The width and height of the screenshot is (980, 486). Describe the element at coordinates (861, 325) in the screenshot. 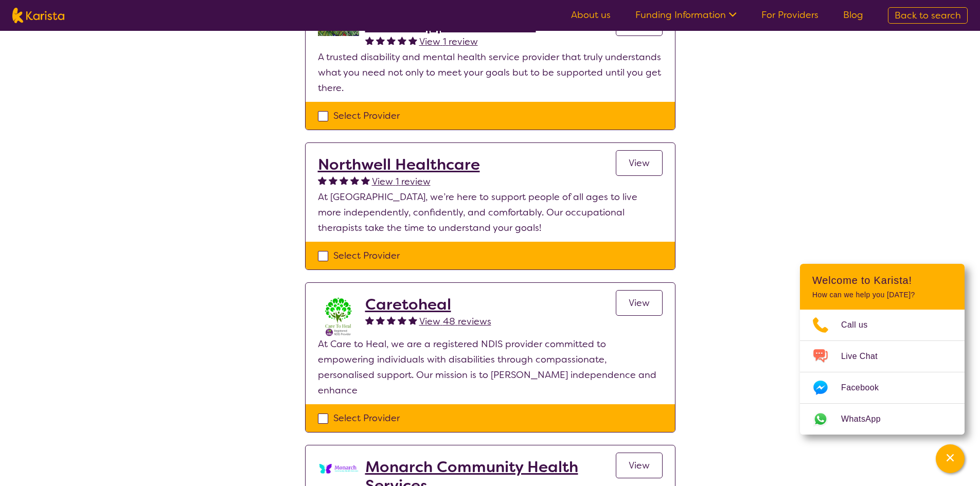

I see `span: Call us` at that location.